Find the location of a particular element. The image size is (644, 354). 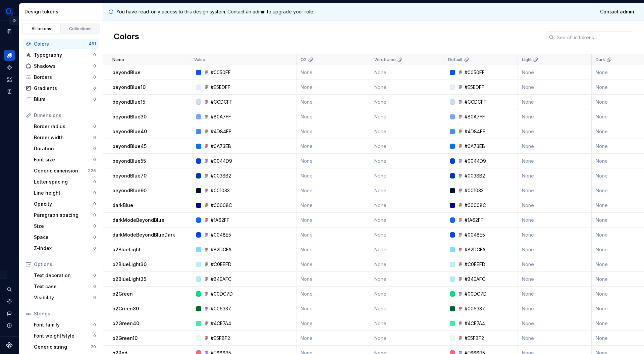

div: Dimensions is located at coordinates (65, 115).